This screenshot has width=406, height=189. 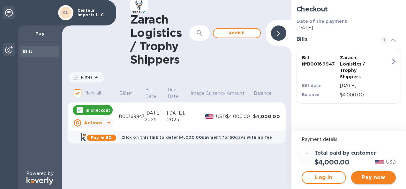 I want to click on button: Pay now, so click(x=373, y=178).